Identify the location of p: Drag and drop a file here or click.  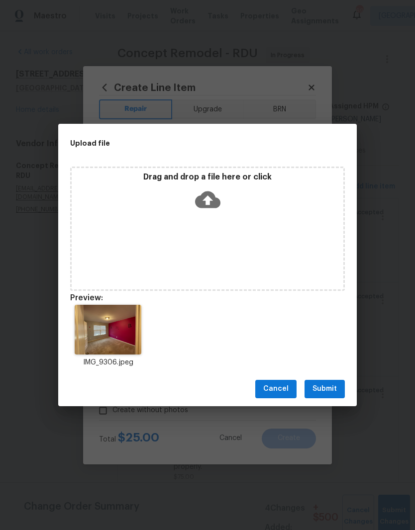
(207, 177).